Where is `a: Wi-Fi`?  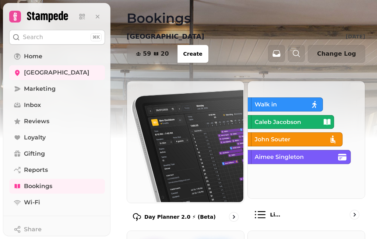
a: Wi-Fi is located at coordinates (57, 202).